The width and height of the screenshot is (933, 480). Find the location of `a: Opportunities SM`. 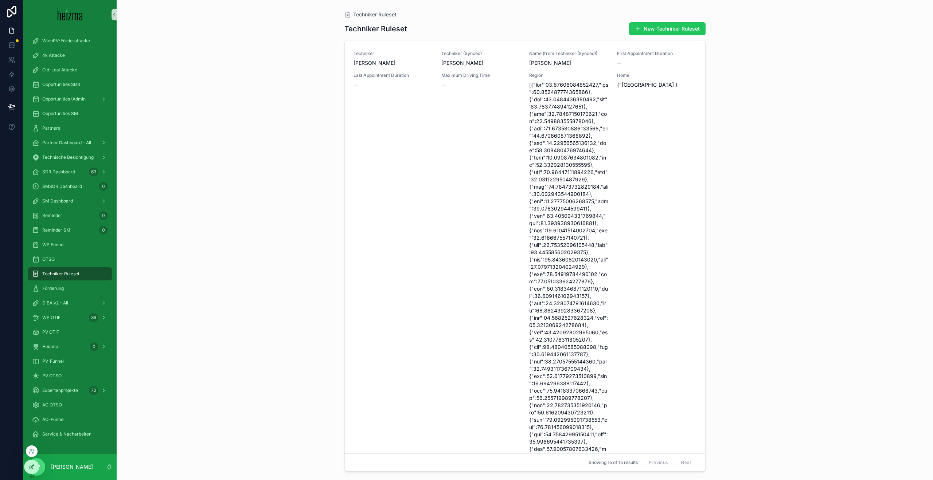

a: Opportunities SM is located at coordinates (70, 114).